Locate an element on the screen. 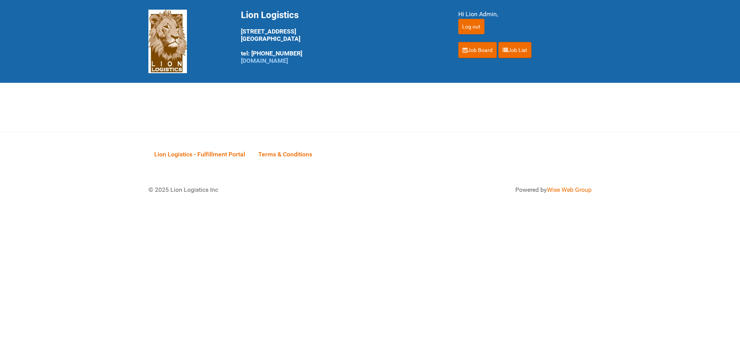 The image size is (740, 364). span: Lion Logistics - Fulfillment Portal is located at coordinates (200, 154).